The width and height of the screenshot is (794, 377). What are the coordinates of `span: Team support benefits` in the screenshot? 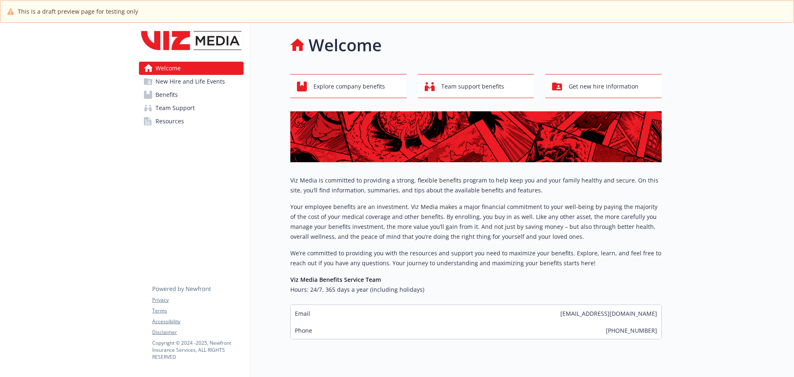 It's located at (473, 86).